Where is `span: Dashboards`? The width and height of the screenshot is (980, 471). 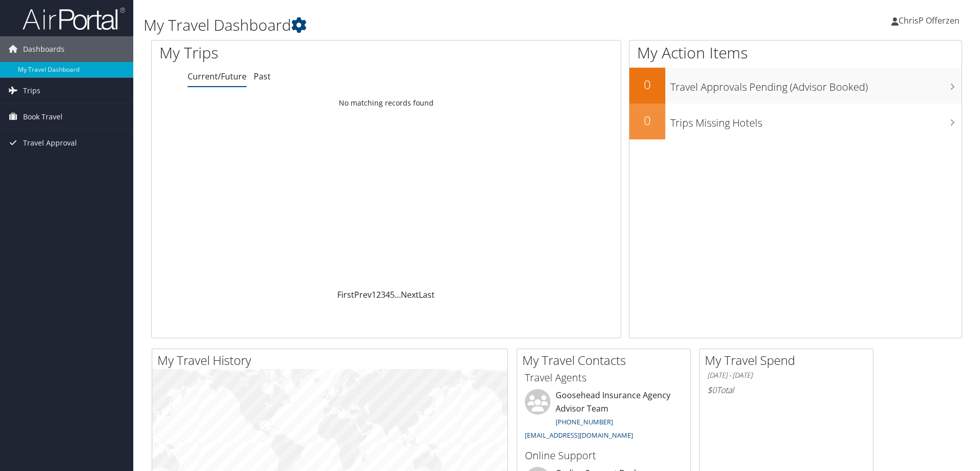 span: Dashboards is located at coordinates (44, 49).